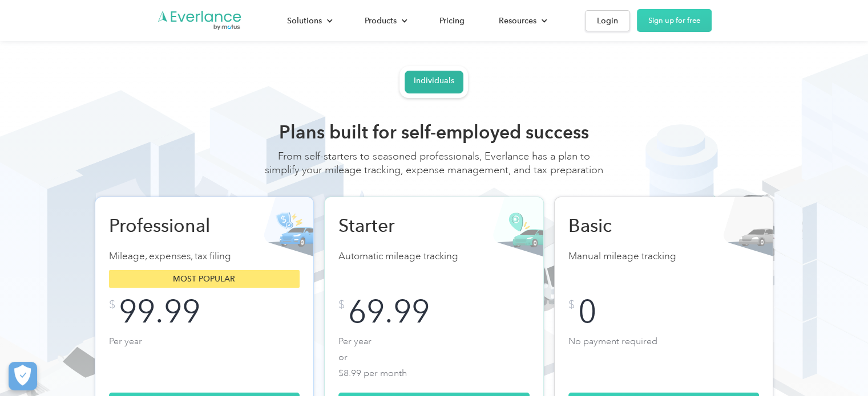 The width and height of the screenshot is (868, 396). I want to click on div: 0, so click(587, 312).